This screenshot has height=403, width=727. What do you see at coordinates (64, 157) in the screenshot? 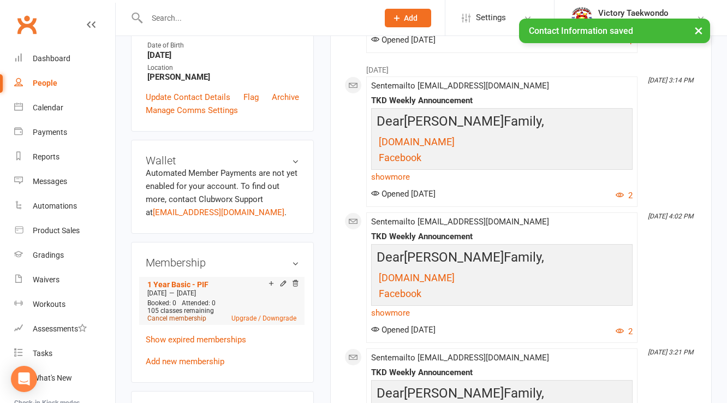
I see `a: Reports` at bounding box center [64, 157].